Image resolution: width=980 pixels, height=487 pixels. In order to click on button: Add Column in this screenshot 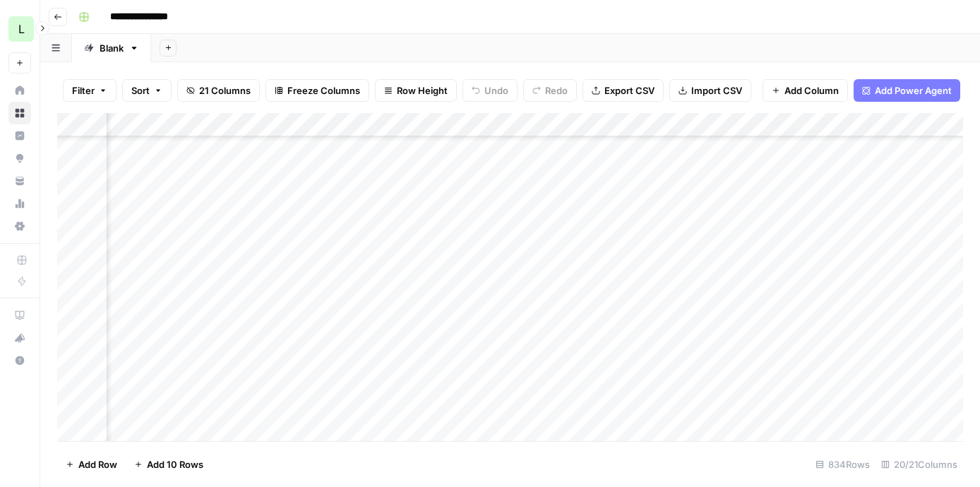, I will do `click(805, 90)`.